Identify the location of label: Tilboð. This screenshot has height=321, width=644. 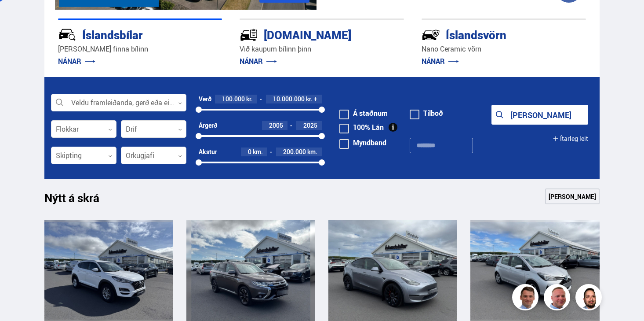
(426, 113).